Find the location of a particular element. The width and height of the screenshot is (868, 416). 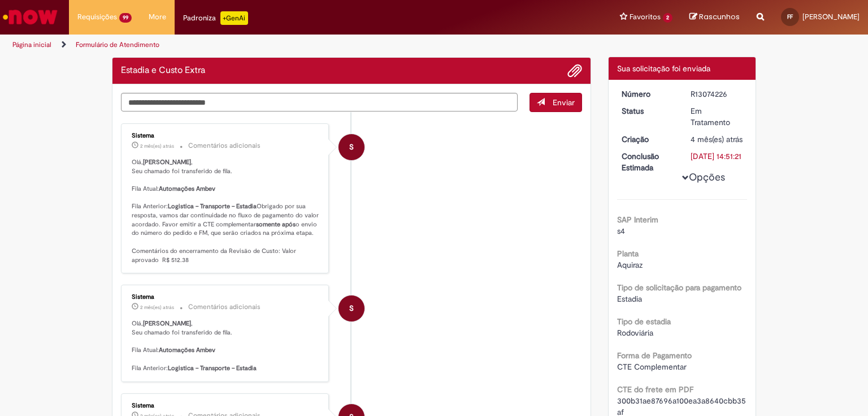

button: Enviar is located at coordinates (555, 103).